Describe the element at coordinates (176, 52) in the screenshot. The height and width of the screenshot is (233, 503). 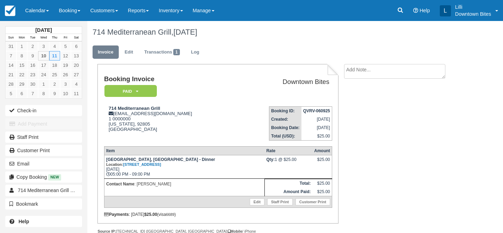
I see `span: 1` at that location.